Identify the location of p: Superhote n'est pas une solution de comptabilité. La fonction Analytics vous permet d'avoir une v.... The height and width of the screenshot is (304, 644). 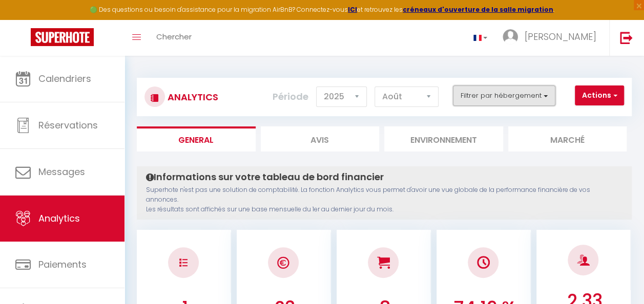
(384, 200).